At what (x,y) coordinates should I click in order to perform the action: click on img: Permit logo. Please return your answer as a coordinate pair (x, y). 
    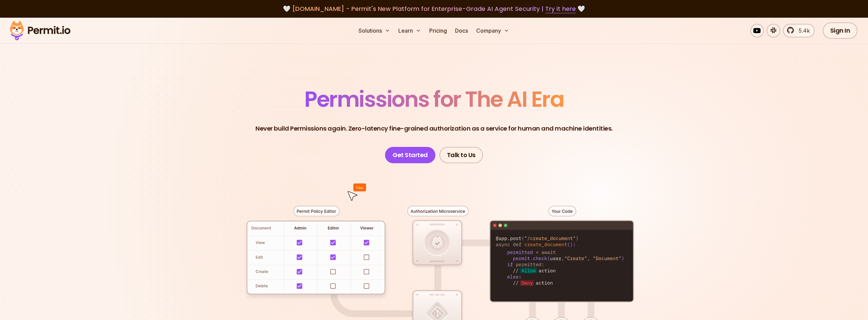
    Looking at the image, I should click on (40, 31).